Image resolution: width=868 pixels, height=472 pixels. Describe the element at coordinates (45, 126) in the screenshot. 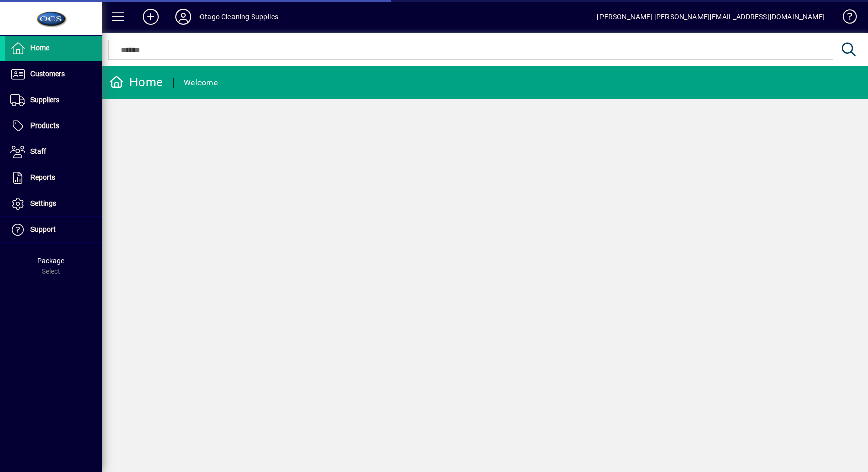

I see `span: Products` at that location.